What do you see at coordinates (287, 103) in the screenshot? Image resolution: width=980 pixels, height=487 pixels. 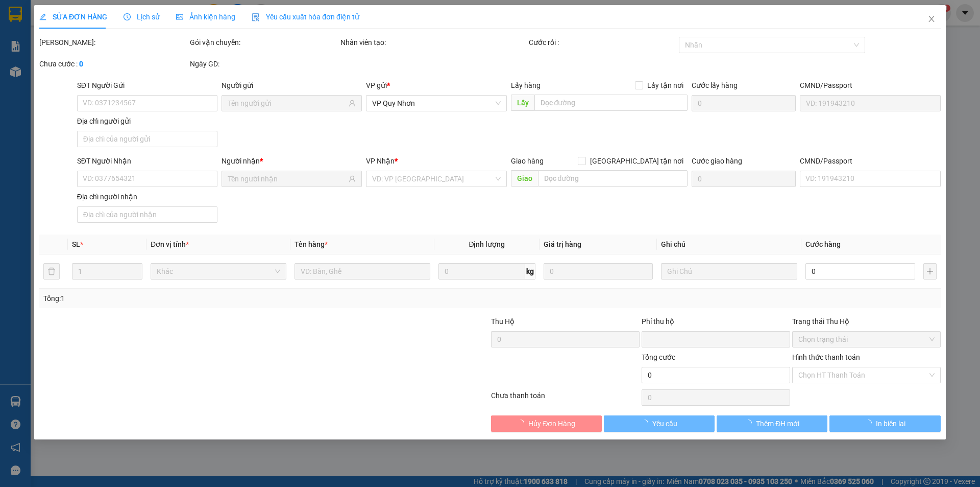 I see `input: Tên người gửi` at bounding box center [287, 103].